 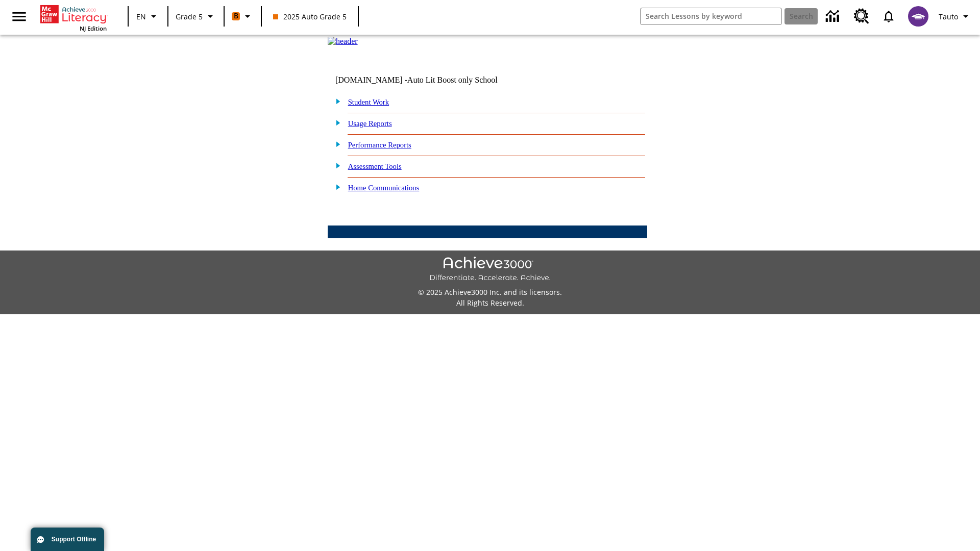 I want to click on span: EN, so click(x=141, y=16).